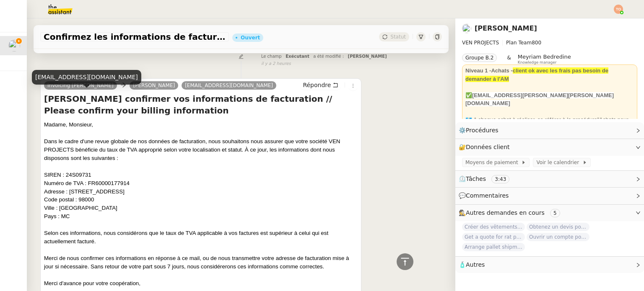  What do you see at coordinates (549, 179) in the screenshot?
I see `div: ⏲️Tâches 3:43` at bounding box center [549, 179].